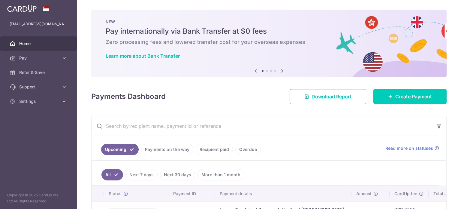 The height and width of the screenshot is (209, 461). Describe the element at coordinates (115, 193) in the screenshot. I see `span: Status` at that location.